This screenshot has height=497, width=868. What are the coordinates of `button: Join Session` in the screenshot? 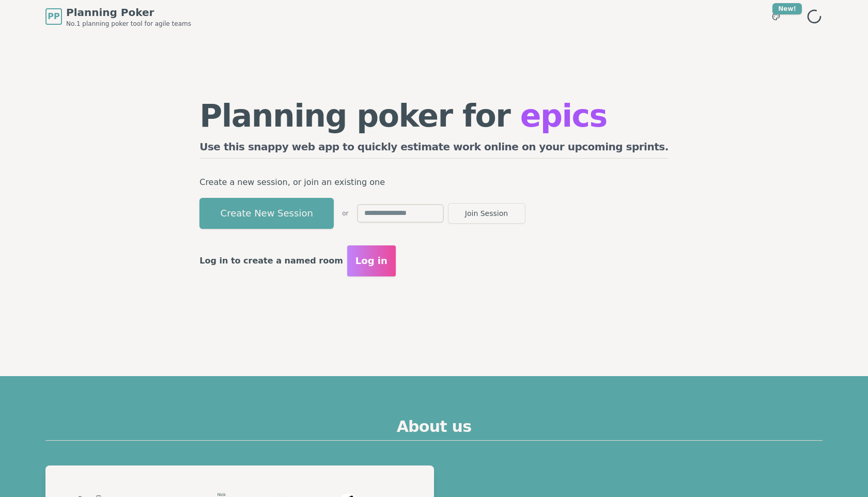 It's located at (486, 213).